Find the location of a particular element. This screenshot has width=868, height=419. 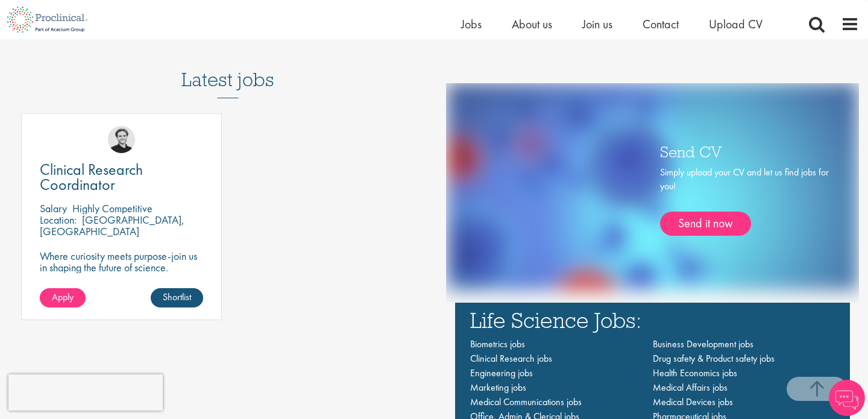

span: Business Development jobs is located at coordinates (703, 344).